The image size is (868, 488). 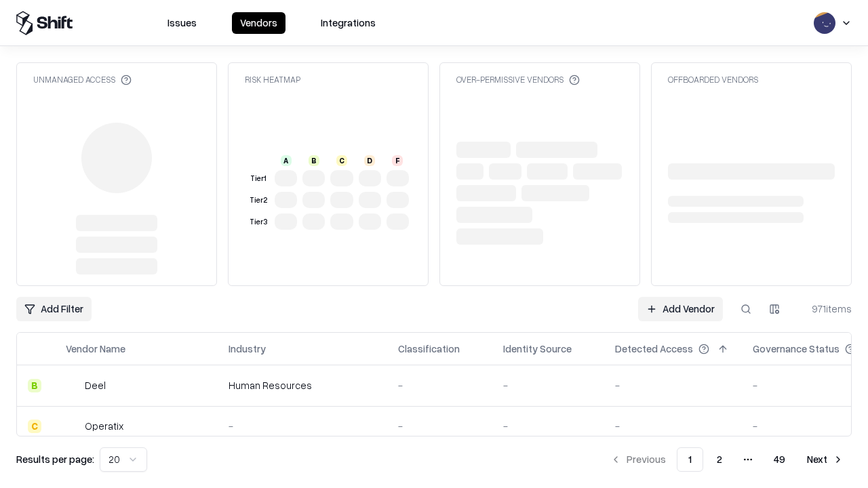 I want to click on div: D, so click(x=370, y=161).